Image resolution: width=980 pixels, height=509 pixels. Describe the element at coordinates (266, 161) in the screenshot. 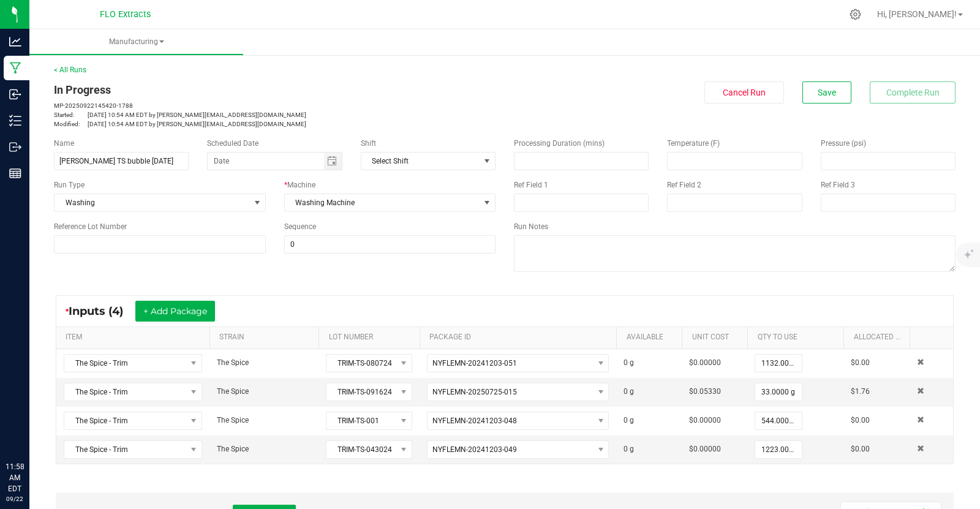

I see `input: Date` at that location.